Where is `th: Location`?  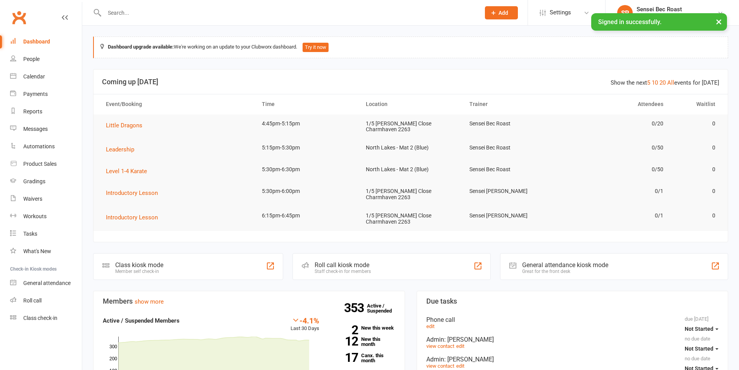
th: Location is located at coordinates (411, 104).